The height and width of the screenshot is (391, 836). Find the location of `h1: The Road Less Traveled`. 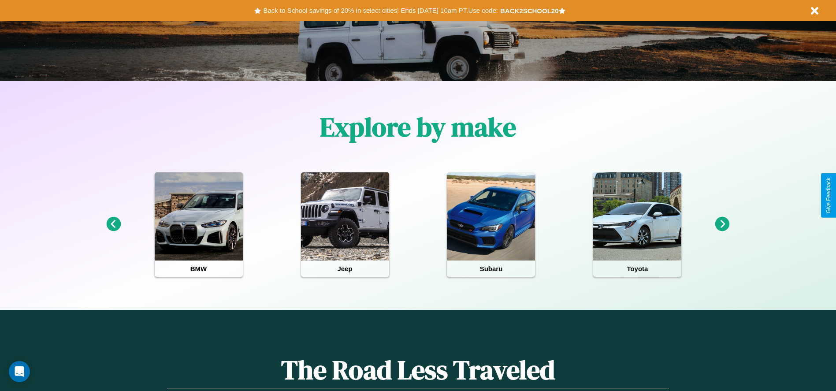

h1: The Road Less Traveled is located at coordinates (418, 370).